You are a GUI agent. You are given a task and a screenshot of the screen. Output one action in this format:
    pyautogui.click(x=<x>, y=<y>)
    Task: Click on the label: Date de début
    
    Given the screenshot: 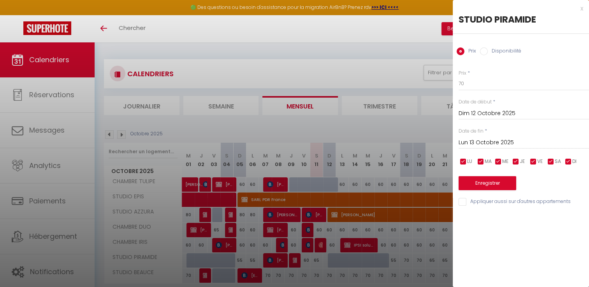 What is the action you would take?
    pyautogui.click(x=475, y=102)
    